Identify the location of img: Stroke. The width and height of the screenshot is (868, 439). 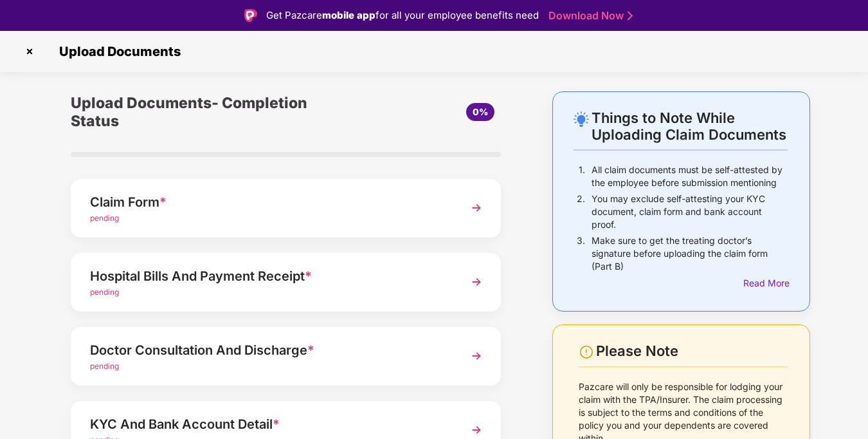
(630, 16).